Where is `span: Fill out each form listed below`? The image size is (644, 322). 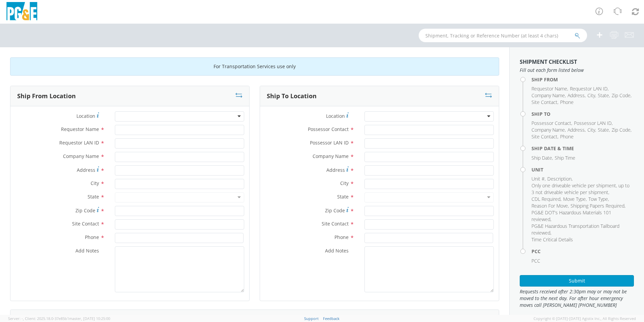 span: Fill out each form listed below is located at coordinates (577, 70).